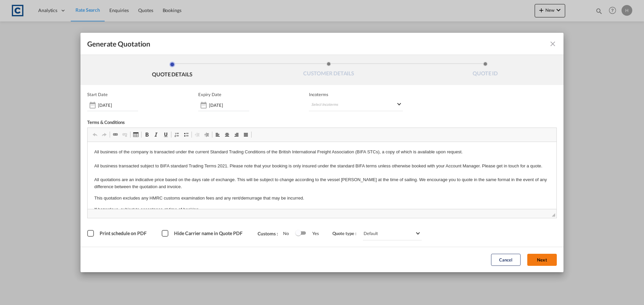  What do you see at coordinates (313, 233) in the screenshot?
I see `span: Yes` at bounding box center [313, 233].